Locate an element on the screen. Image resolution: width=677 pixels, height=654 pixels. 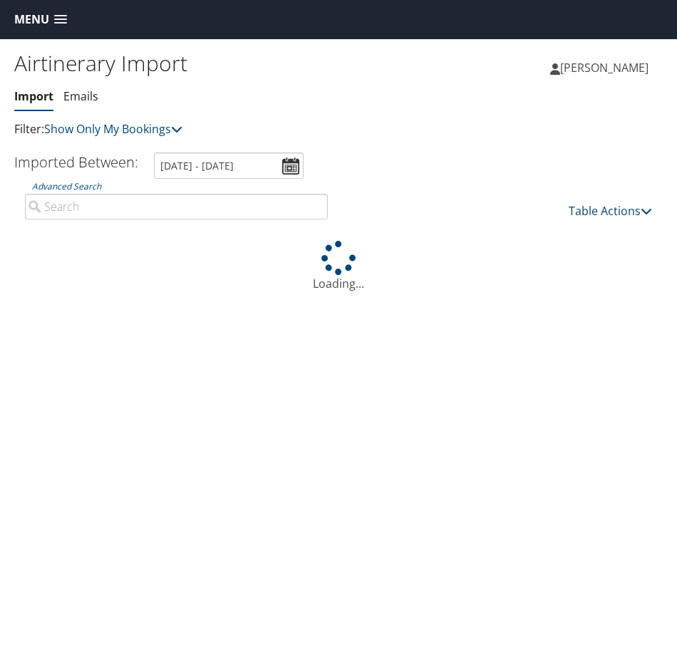
a: Emails is located at coordinates (80, 96).